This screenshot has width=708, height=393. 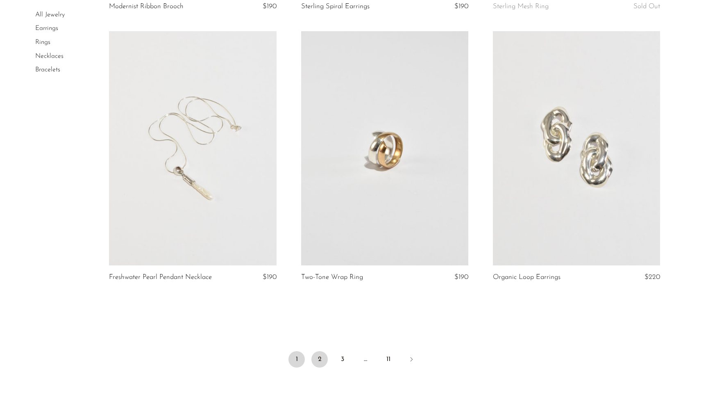 I want to click on a: Earrings, so click(x=47, y=29).